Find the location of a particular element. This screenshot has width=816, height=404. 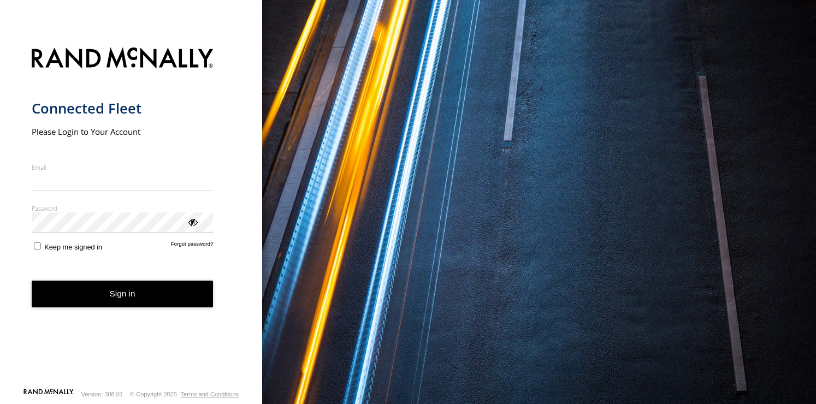

div: ViewPassword is located at coordinates (192, 222).